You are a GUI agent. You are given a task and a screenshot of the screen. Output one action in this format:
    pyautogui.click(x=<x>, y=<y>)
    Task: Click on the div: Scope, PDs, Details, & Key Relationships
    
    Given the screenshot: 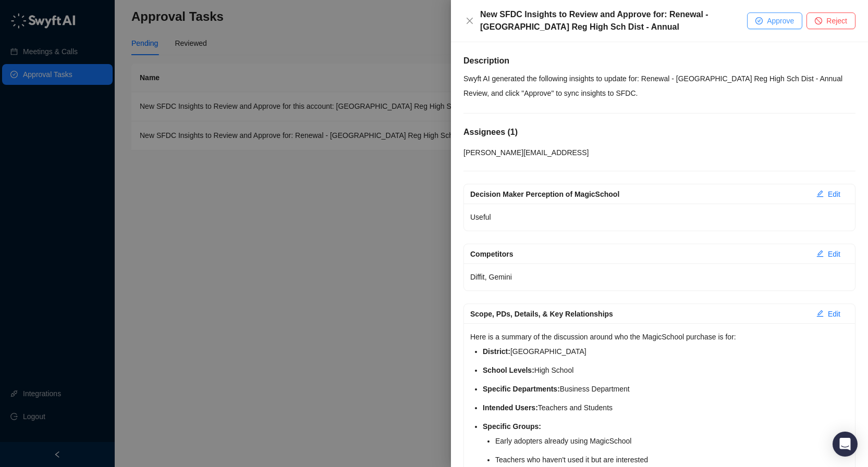 What is the action you would take?
    pyautogui.click(x=639, y=314)
    